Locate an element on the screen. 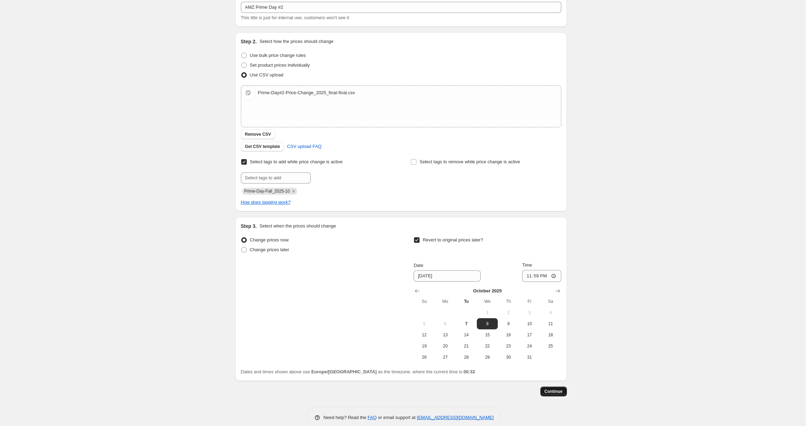 Image resolution: width=806 pixels, height=426 pixels. button: Get CSV template is located at coordinates (262, 147).